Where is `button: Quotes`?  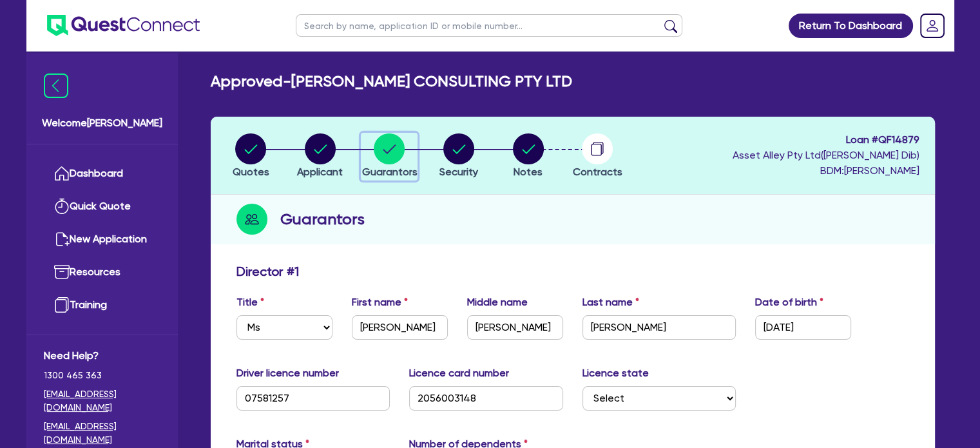
button: Quotes is located at coordinates (251, 156).